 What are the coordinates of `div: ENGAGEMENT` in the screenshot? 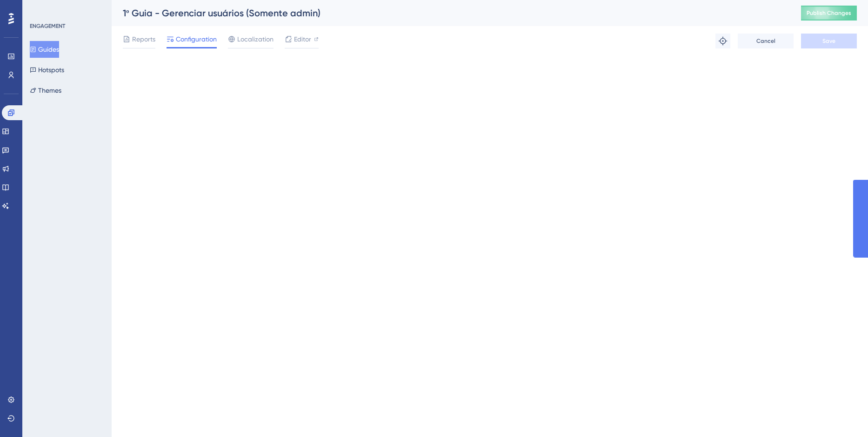 It's located at (47, 26).